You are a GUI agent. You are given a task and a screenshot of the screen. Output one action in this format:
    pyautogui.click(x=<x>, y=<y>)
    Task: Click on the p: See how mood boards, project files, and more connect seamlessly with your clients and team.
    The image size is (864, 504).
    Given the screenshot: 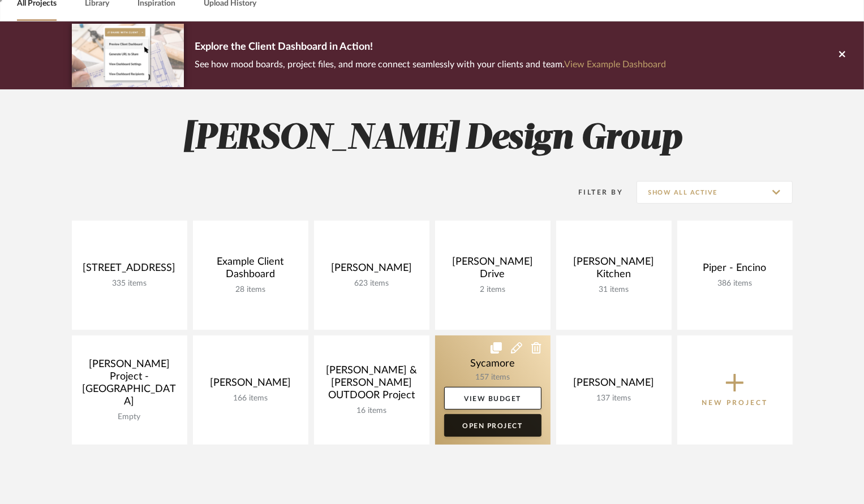 What is the action you would take?
    pyautogui.click(x=430, y=65)
    